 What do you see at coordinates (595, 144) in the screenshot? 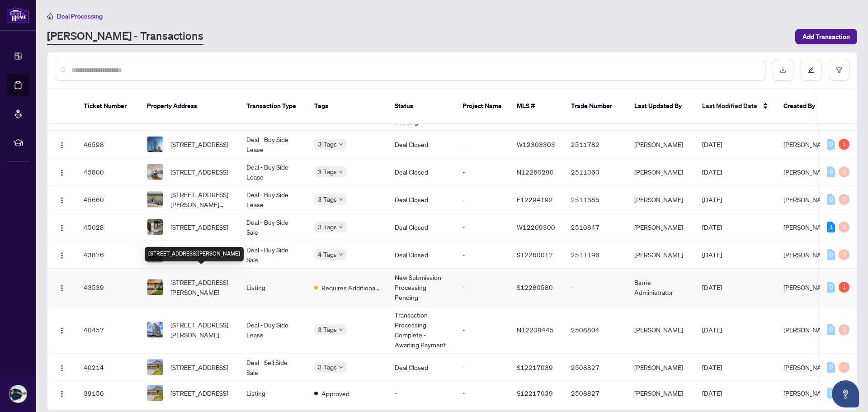
I see `td: 2511782` at bounding box center [595, 144].